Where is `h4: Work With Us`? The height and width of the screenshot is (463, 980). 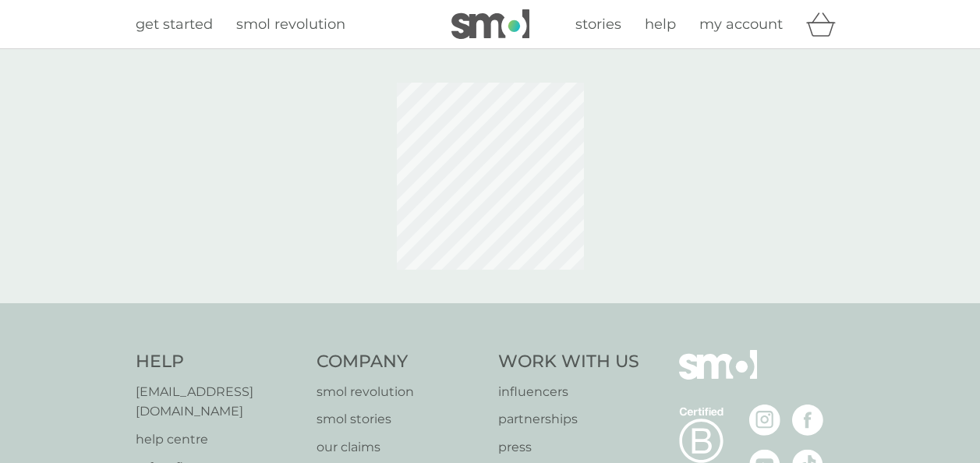
h4: Work With Us is located at coordinates (568, 362).